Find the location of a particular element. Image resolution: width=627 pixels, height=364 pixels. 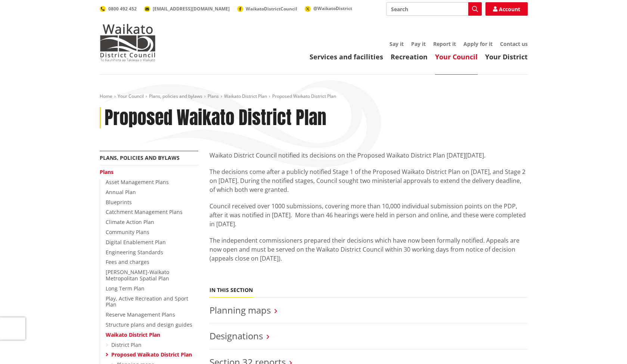

span: @WaikatoDistrict is located at coordinates (333, 8).